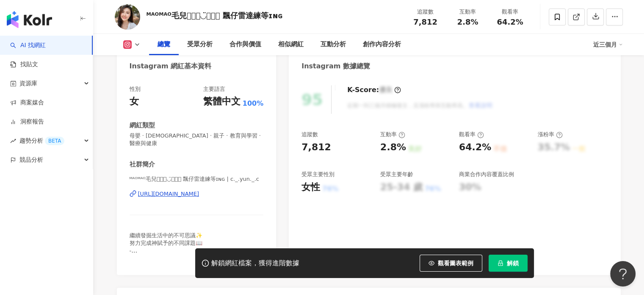 The height and width of the screenshot is (295, 644). Describe the element at coordinates (29, 19) in the screenshot. I see `img: logo` at that location.